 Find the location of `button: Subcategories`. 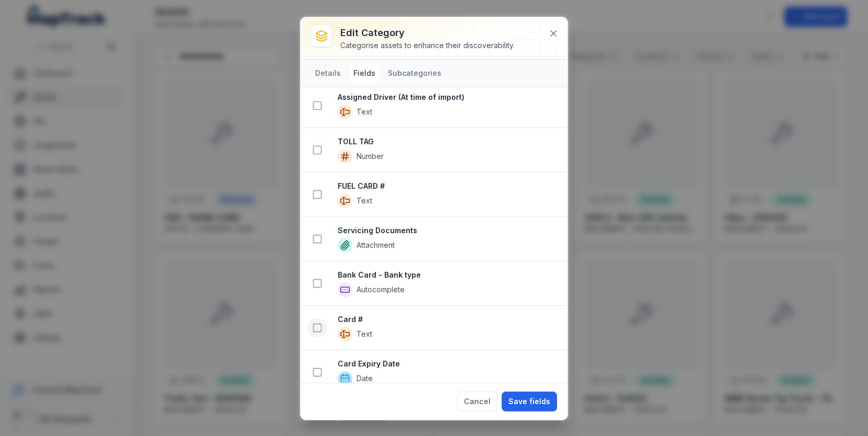

button: Subcategories is located at coordinates (414, 73).